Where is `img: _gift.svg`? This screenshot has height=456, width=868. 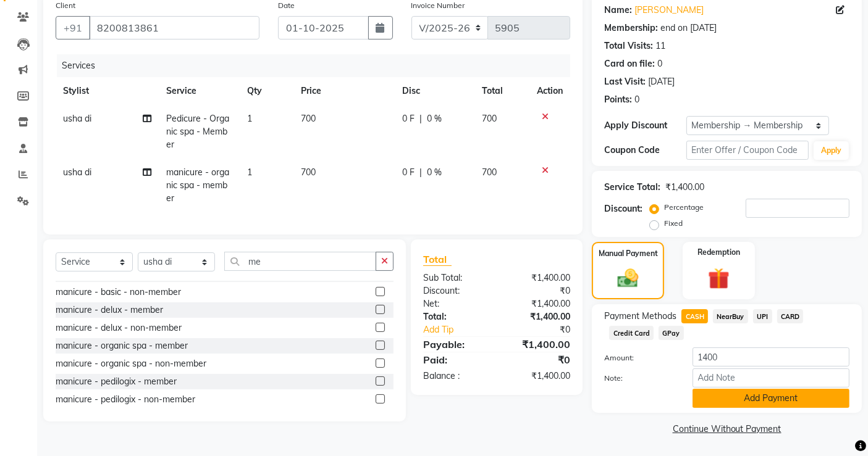 img: _gift.svg is located at coordinates (719, 279).